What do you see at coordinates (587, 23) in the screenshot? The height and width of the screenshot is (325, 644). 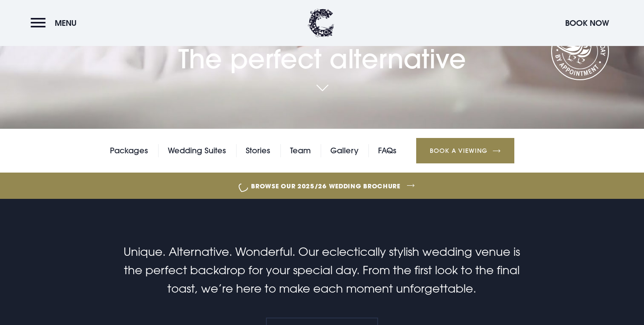 I see `button: Book Now` at bounding box center [587, 23].